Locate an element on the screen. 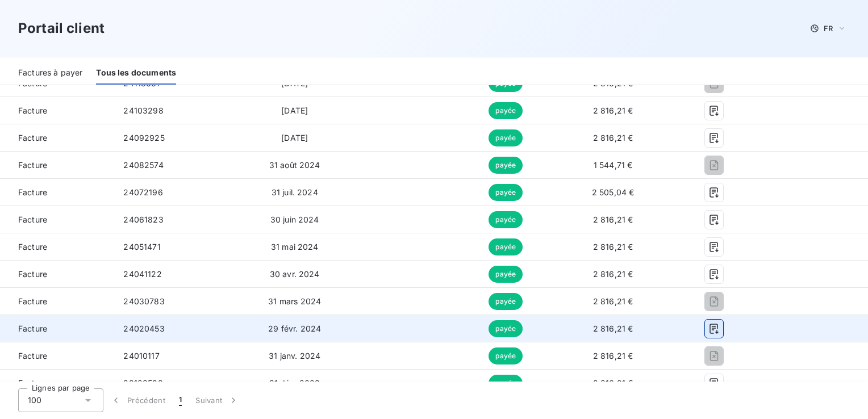  span: 24092925 is located at coordinates (144, 138).